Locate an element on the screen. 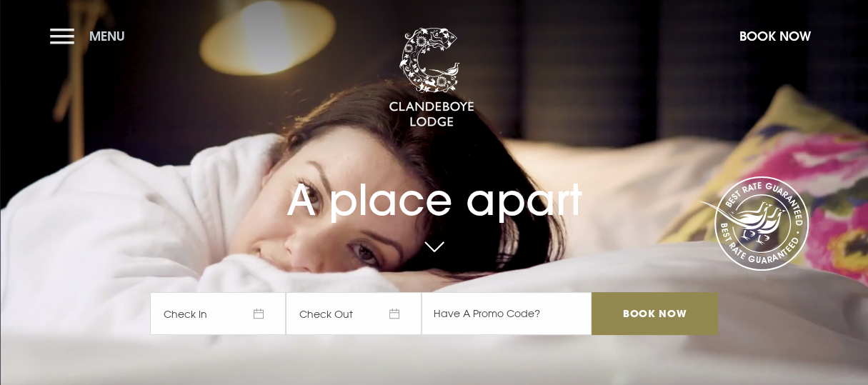 Image resolution: width=868 pixels, height=385 pixels. span: Menu is located at coordinates (107, 35).